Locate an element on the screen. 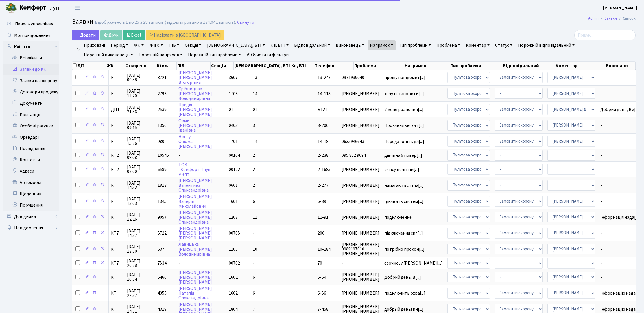  span: ДП1 is located at coordinates (116, 110).